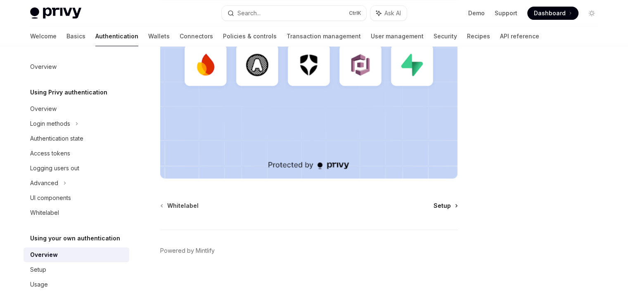 The width and height of the screenshot is (628, 301). I want to click on a: API reference, so click(519, 36).